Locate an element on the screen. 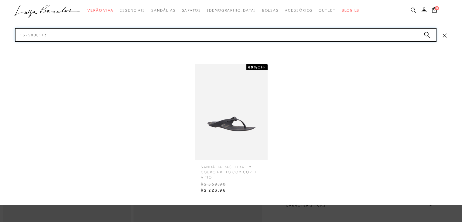 The height and width of the screenshot is (222, 462). span: Sandálias is located at coordinates (163, 10).